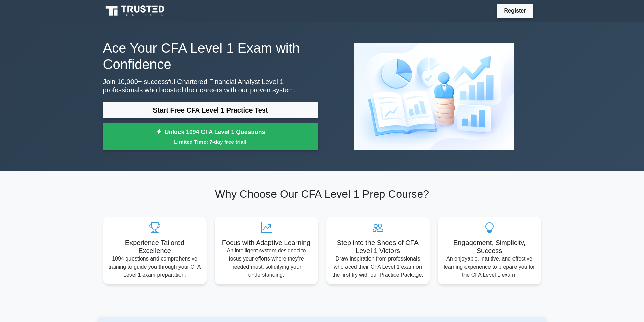  What do you see at coordinates (211, 56) in the screenshot?
I see `h1: Ace Your CFA Level 1 Exam with Confidence` at bounding box center [211, 56].